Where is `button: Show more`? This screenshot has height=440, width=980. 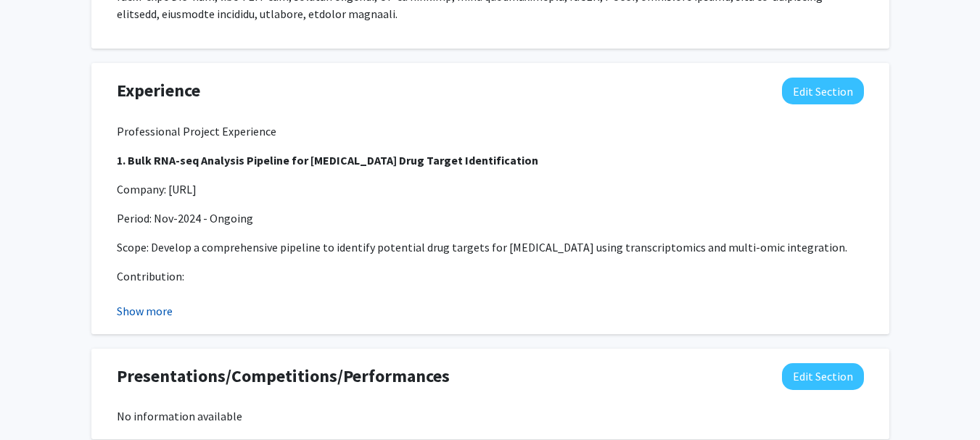
button: Show more is located at coordinates (145, 311).